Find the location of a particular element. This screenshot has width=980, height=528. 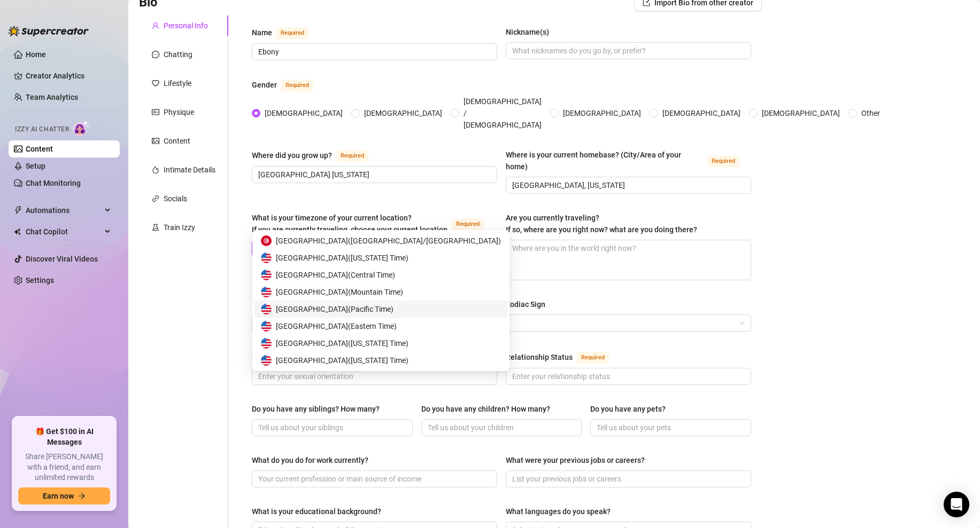

span: Are you currently traveling? If so, where are you right now? what are you doing there? is located at coordinates (602, 224).